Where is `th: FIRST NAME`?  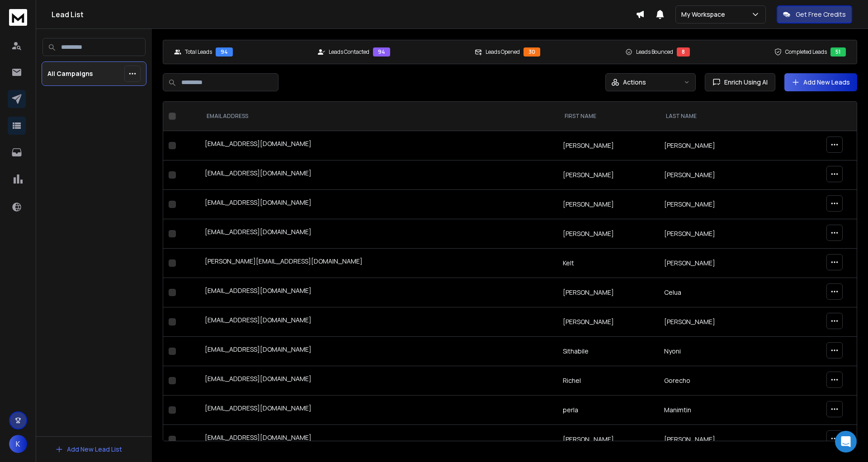 th: FIRST NAME is located at coordinates (607, 116).